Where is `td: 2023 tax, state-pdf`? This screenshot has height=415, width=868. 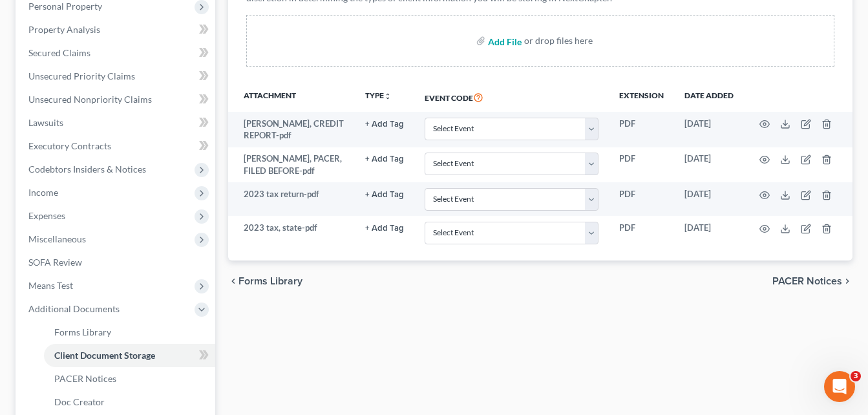
td: 2023 tax, state-pdf is located at coordinates (291, 233).